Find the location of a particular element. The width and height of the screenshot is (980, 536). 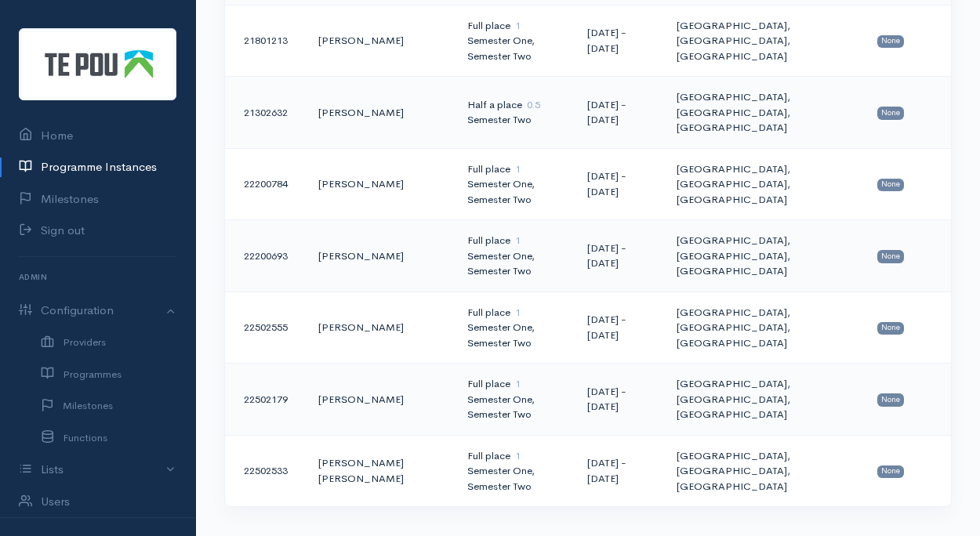

h6: Admin is located at coordinates (97, 276).